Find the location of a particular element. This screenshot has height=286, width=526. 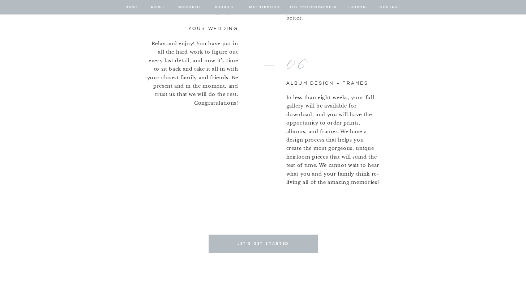

a: for photographers is located at coordinates (314, 7).